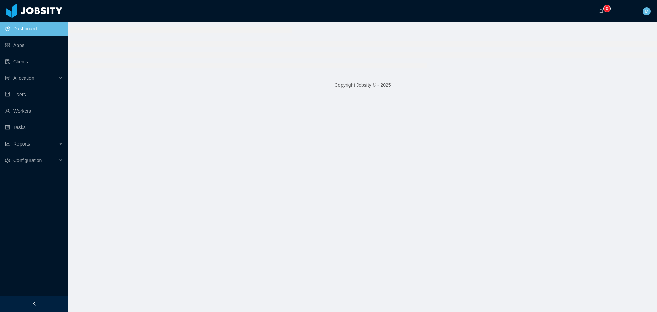  I want to click on span: Allocation, so click(24, 78).